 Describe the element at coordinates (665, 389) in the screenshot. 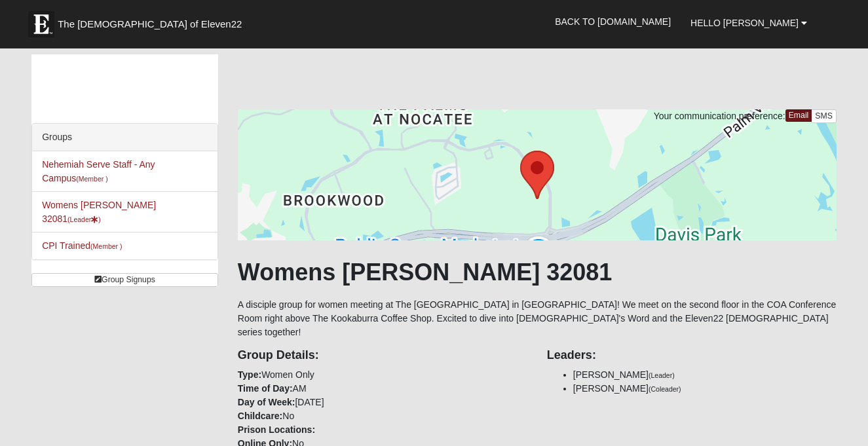

I see `small: (Coleader)` at that location.